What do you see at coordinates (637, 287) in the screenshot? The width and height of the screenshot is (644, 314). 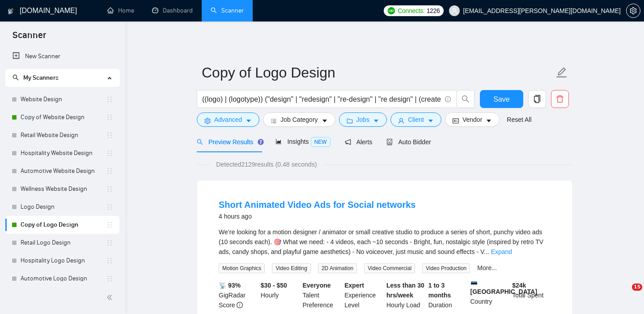 I see `span: 15` at bounding box center [637, 287].